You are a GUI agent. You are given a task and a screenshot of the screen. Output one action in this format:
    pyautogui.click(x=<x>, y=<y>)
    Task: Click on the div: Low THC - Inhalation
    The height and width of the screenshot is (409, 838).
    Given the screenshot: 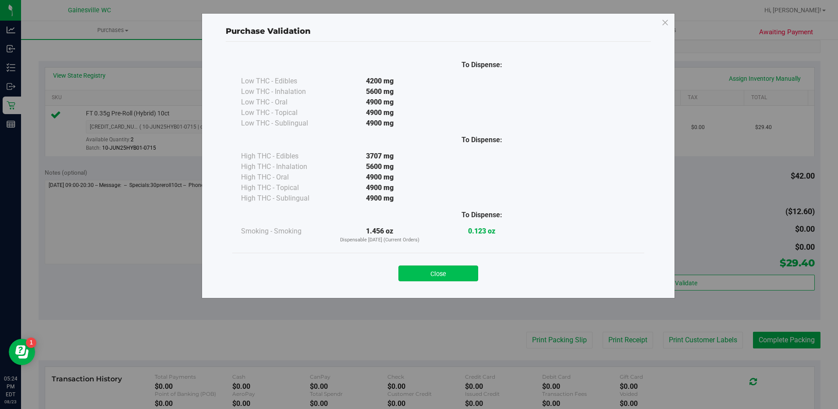 What is the action you would take?
    pyautogui.click(x=285, y=92)
    